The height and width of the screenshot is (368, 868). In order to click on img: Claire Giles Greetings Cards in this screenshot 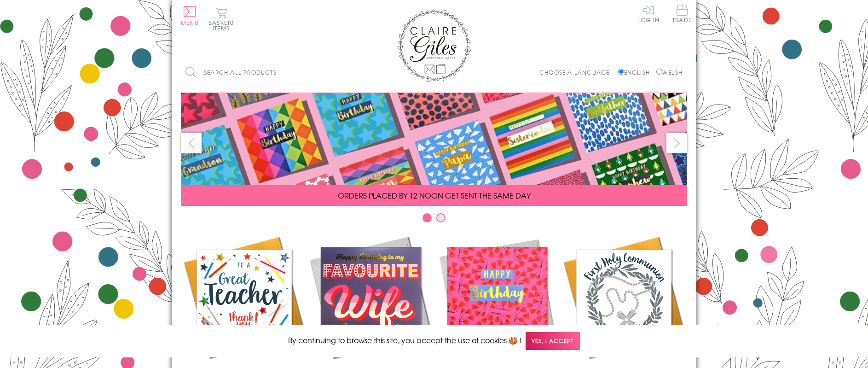, I will do `click(434, 46)`.